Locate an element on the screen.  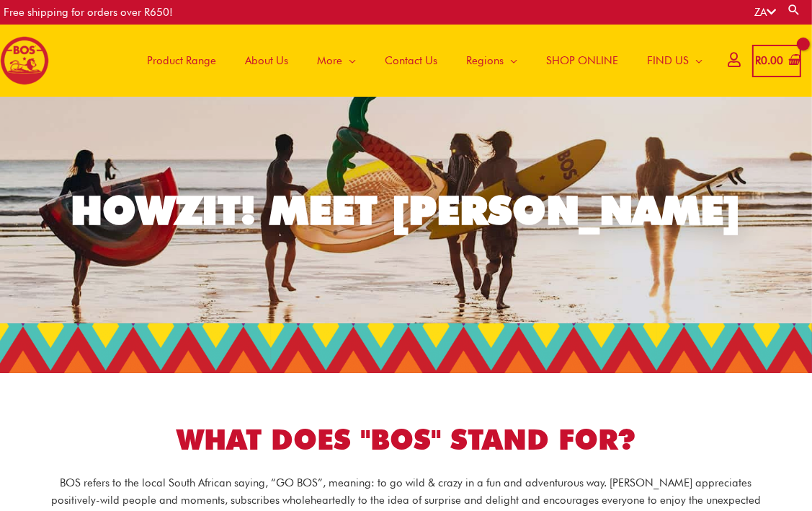
span: Contact Us is located at coordinates (411, 61).